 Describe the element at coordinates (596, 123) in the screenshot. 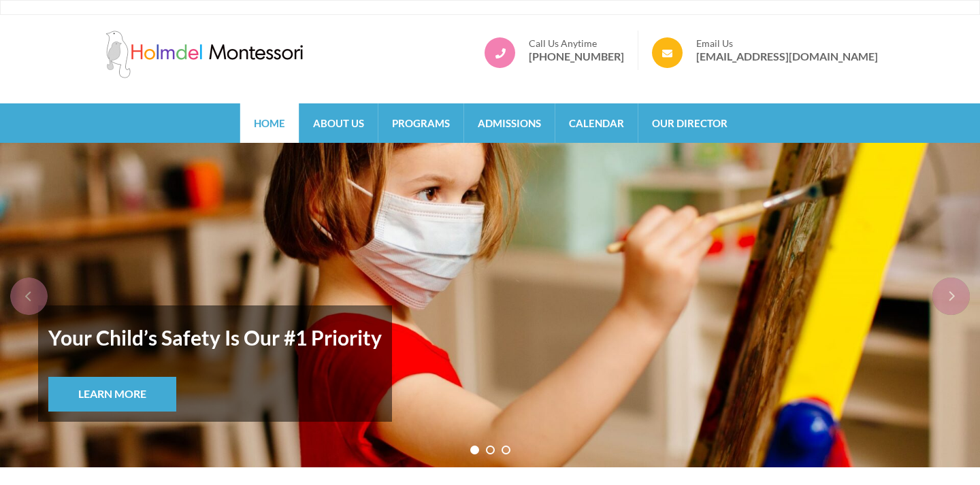

I see `a: Calendar` at that location.